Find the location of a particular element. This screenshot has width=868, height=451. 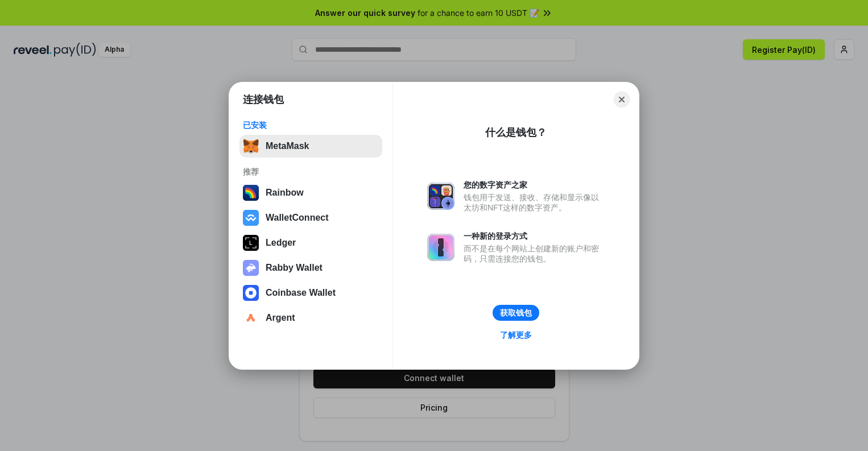

h1: 连接钱包 is located at coordinates (263, 100).